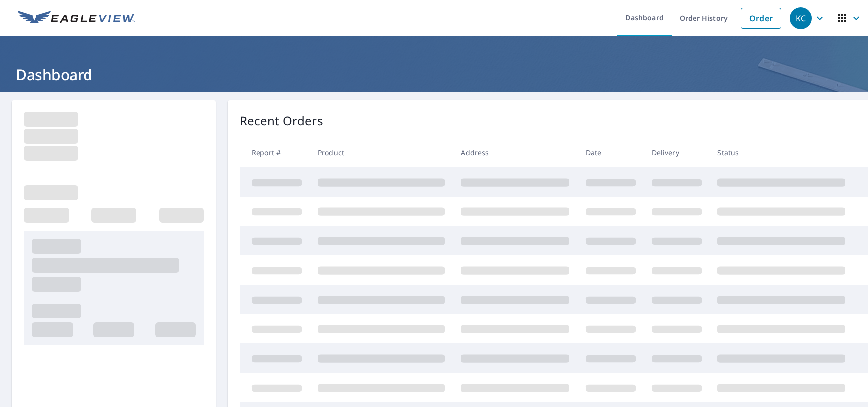  What do you see at coordinates (781, 152) in the screenshot?
I see `th: Status` at bounding box center [781, 152].